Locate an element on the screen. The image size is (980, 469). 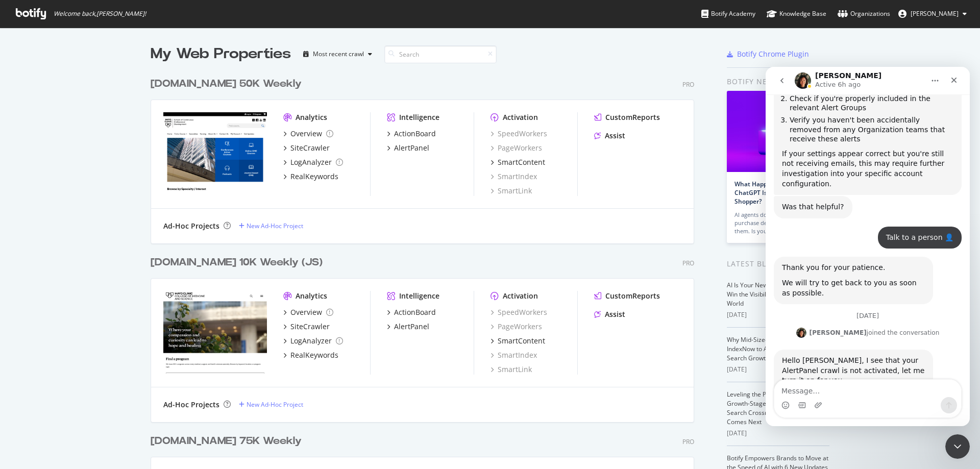
div: My Web Properties is located at coordinates (221, 54).